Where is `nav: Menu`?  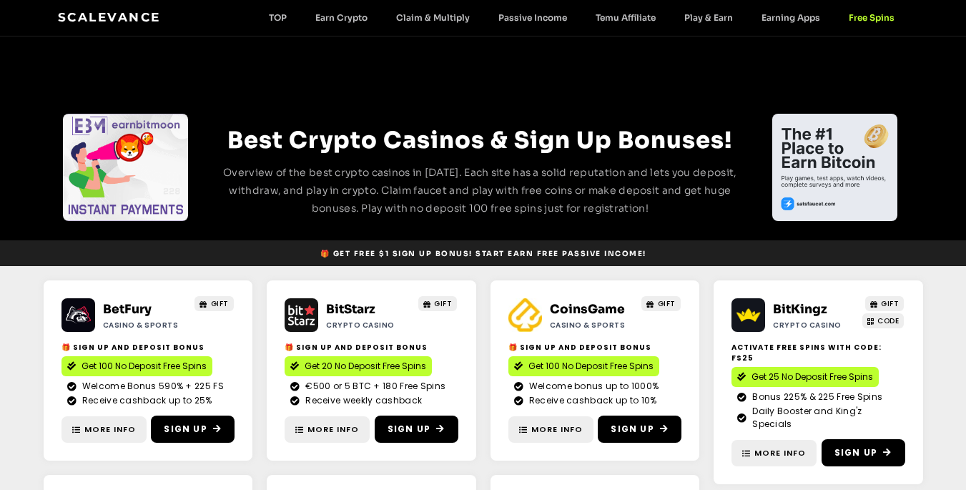
nav: Menu is located at coordinates (582, 17).